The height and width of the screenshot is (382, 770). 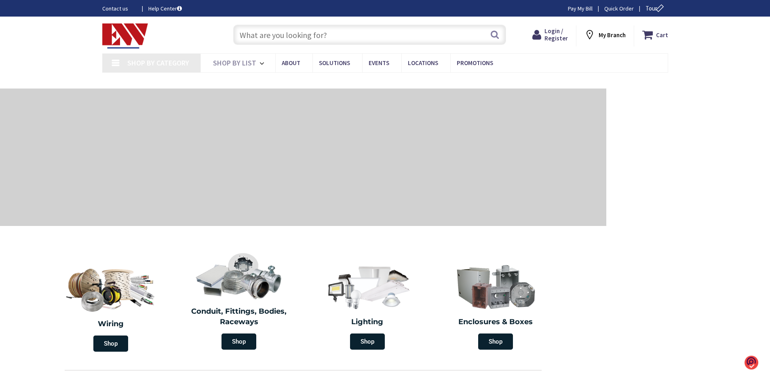 What do you see at coordinates (158, 63) in the screenshot?
I see `span: Shop By Category` at bounding box center [158, 63].